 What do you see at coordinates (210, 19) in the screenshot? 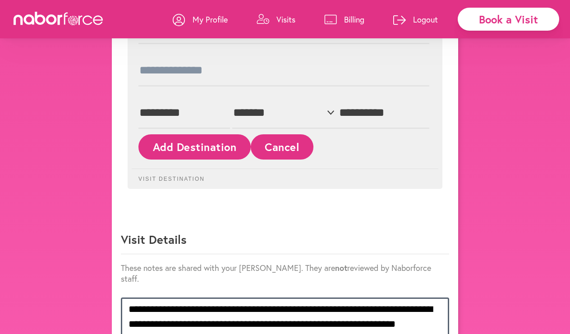
I see `p: My Profile` at bounding box center [210, 19].